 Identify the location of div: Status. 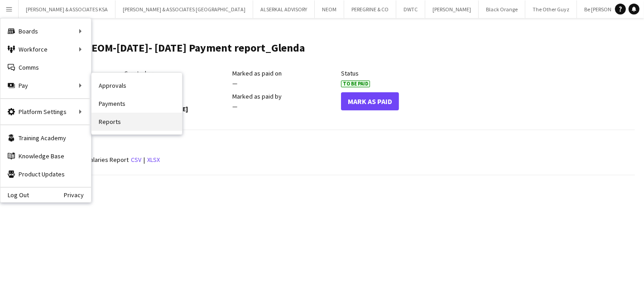
(393, 73).